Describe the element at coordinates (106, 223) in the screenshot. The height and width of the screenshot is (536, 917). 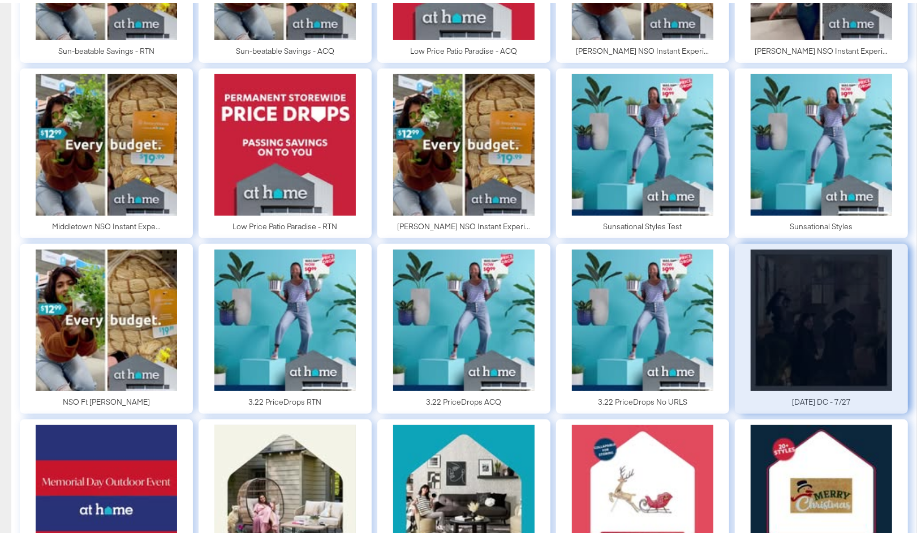
I see `div: Middletown NSO Instant Expe...` at that location.